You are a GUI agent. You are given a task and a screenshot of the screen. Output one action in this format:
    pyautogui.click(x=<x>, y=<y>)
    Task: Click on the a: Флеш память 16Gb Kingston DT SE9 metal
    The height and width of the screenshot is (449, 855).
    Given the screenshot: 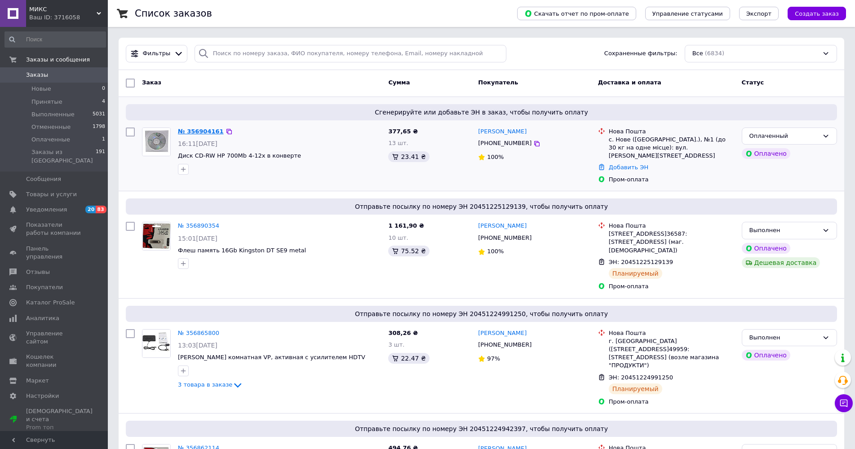 What is the action you would take?
    pyautogui.click(x=242, y=250)
    